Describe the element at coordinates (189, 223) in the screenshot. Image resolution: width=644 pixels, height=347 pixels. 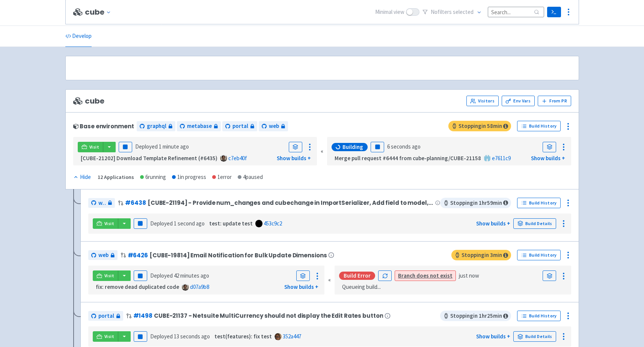
I see `time: 1 second ago` at that location.